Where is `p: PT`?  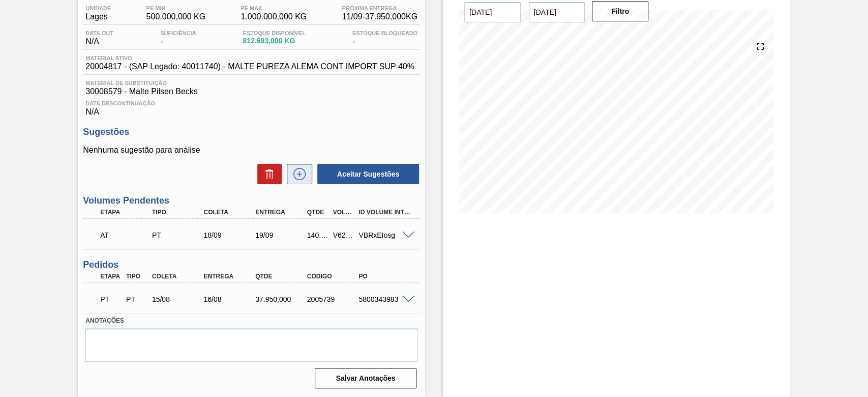
p: PT is located at coordinates (111, 299).